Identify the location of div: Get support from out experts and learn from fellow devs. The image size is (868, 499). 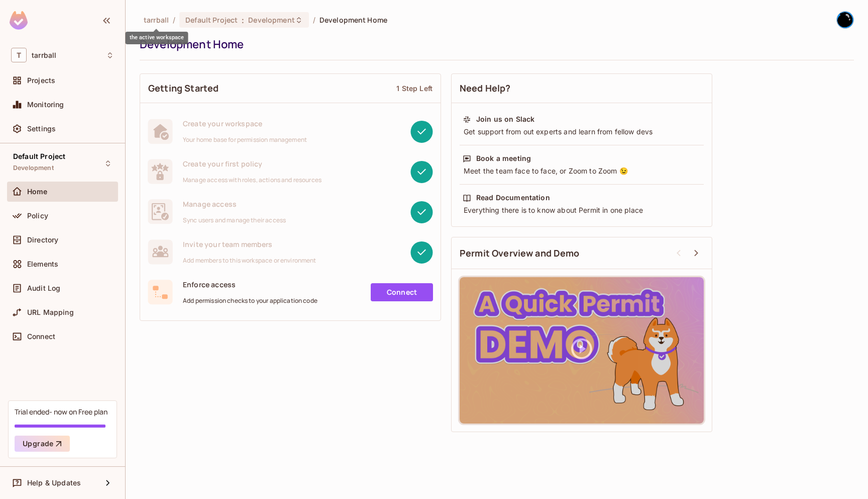
(582, 132).